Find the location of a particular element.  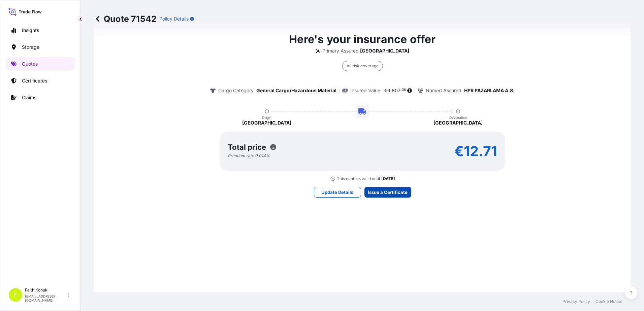

p: Primary Assured is located at coordinates (341, 51).